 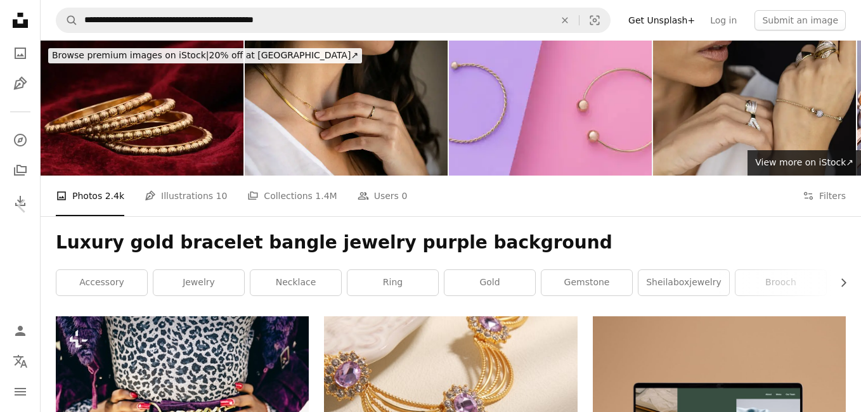 I want to click on span: 10, so click(x=222, y=196).